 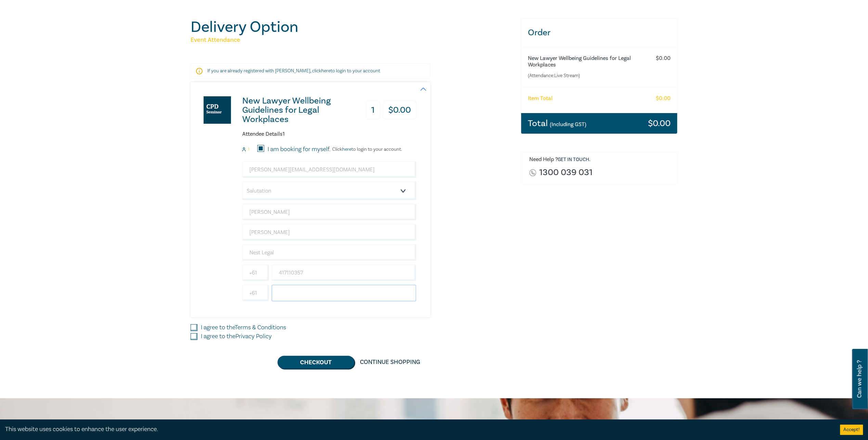 I want to click on h3: New Lawyer Wellbeing Guidelines for Legal Workplaces, so click(x=298, y=110).